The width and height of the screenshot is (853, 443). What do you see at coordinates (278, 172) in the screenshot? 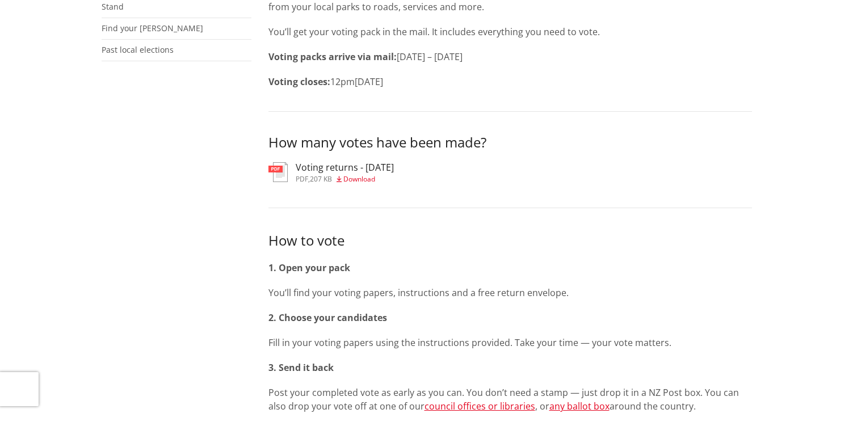
I see `img: document-pdf.svg` at bounding box center [278, 172].